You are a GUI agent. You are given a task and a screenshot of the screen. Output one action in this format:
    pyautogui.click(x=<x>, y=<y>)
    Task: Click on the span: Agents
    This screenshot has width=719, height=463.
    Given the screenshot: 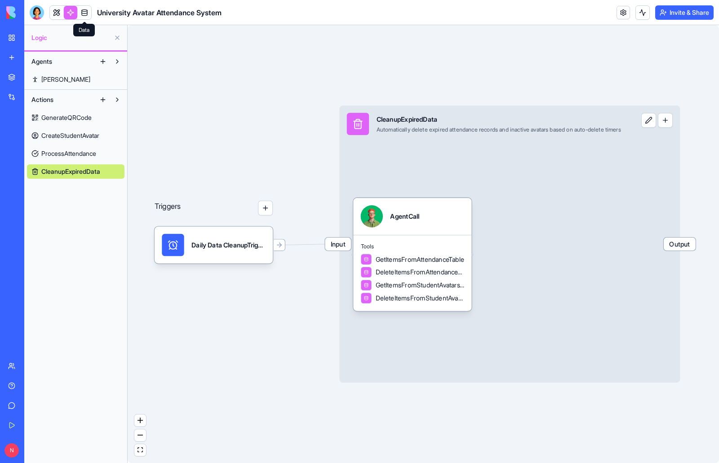 What is the action you would take?
    pyautogui.click(x=42, y=62)
    